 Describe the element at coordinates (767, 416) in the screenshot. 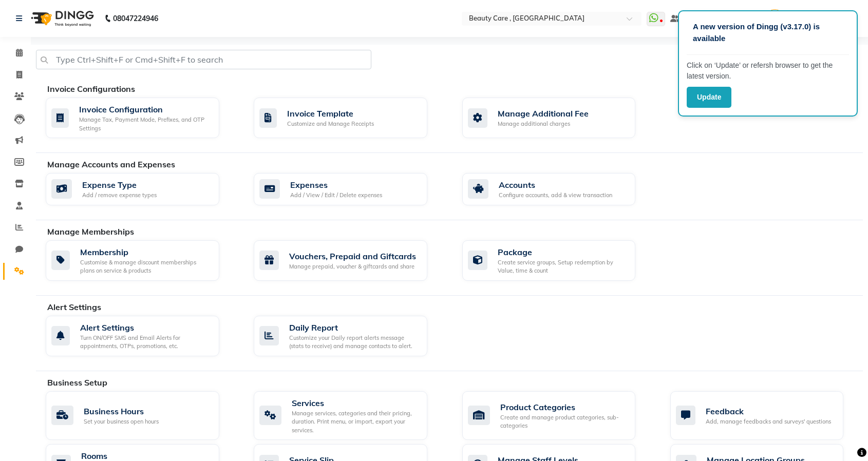

I see `a: FeedbackAdd, manage feedbacks and surveys' questions` at that location.